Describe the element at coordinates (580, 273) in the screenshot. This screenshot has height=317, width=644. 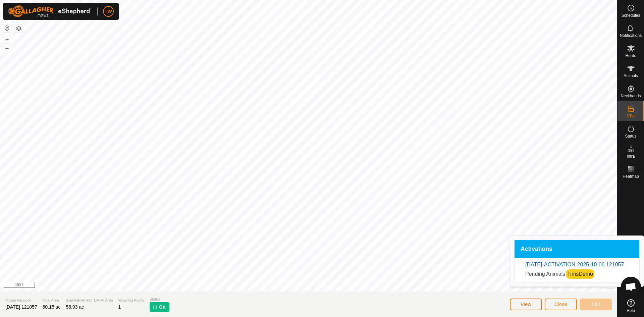
I see `a: TimsDemo` at that location.